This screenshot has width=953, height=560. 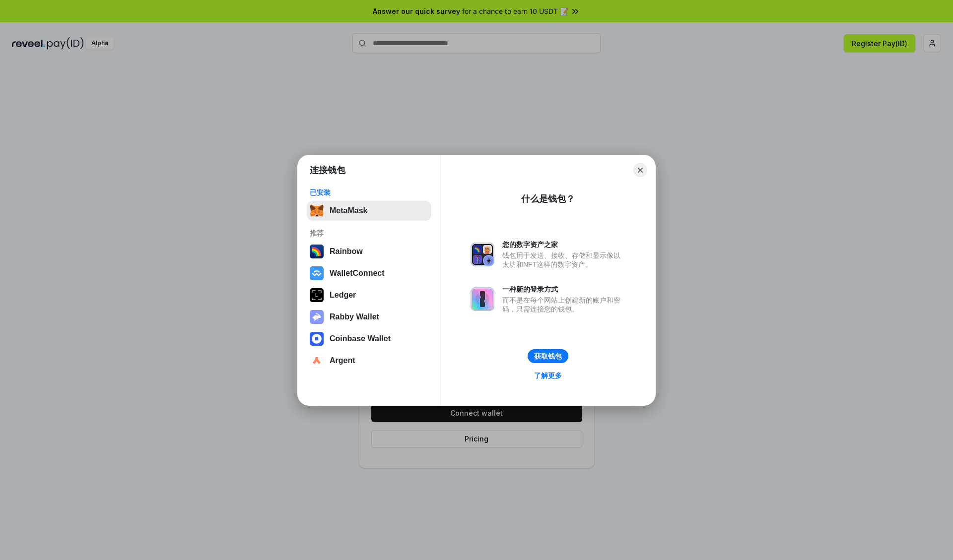 What do you see at coordinates (548, 356) in the screenshot?
I see `div: 获取钱包` at bounding box center [548, 356].